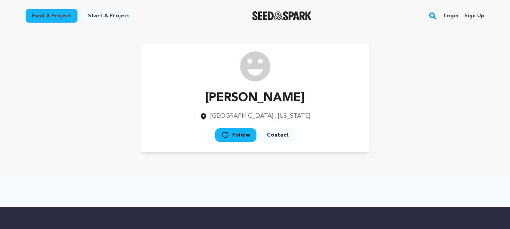 The height and width of the screenshot is (229, 510). Describe the element at coordinates (236, 135) in the screenshot. I see `a: Follow` at that location.